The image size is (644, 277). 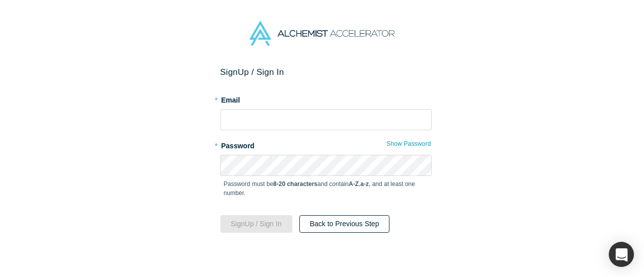 I want to click on strong: A-Z, so click(x=353, y=184).